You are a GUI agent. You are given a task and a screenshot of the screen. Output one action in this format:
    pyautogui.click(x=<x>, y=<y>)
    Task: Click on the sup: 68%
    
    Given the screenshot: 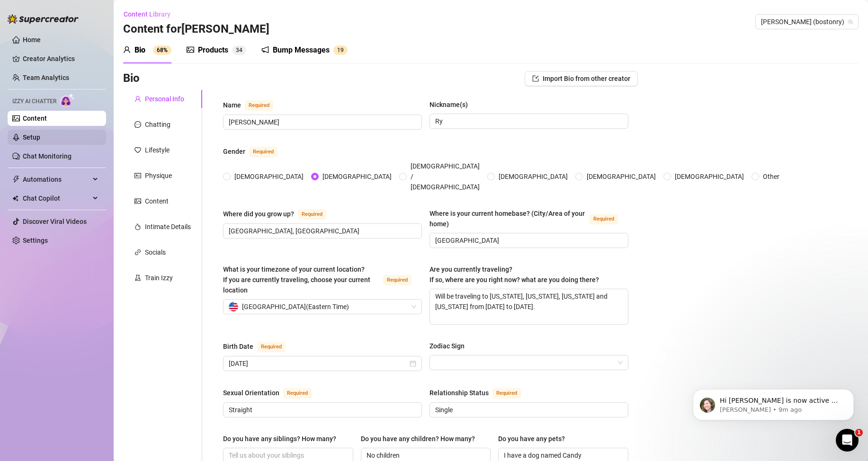 What is the action you would take?
    pyautogui.click(x=162, y=50)
    